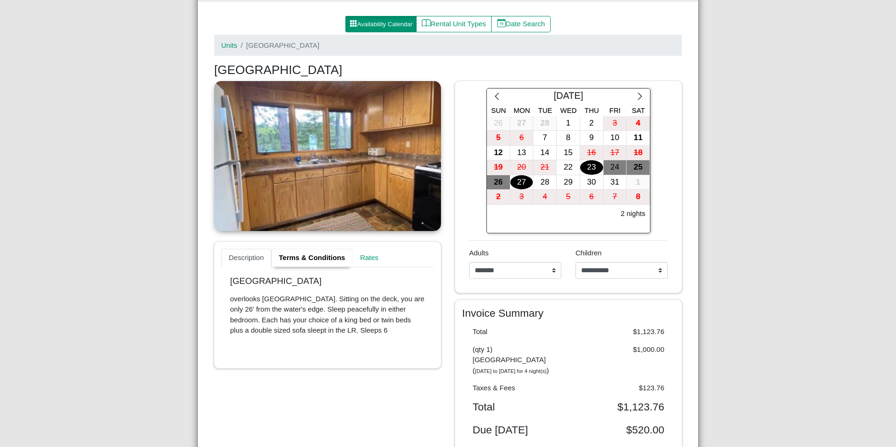 This screenshot has width=896, height=447. Describe the element at coordinates (592, 168) in the screenshot. I see `button: 23` at that location.